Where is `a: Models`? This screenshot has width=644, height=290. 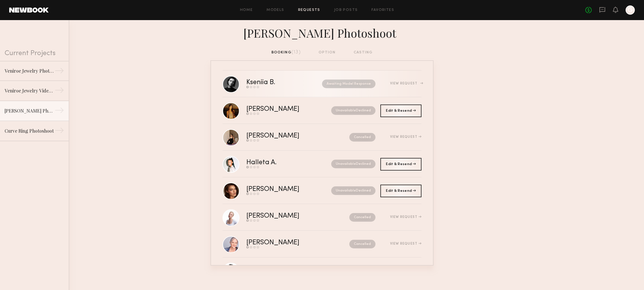 a: Models is located at coordinates (275, 10).